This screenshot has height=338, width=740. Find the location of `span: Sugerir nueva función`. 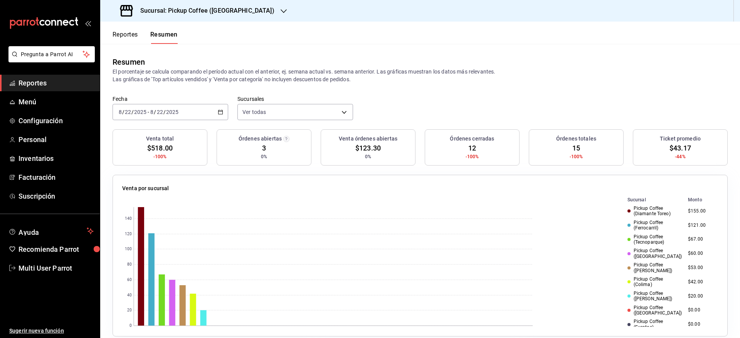

span: Sugerir nueva función is located at coordinates (51, 331).